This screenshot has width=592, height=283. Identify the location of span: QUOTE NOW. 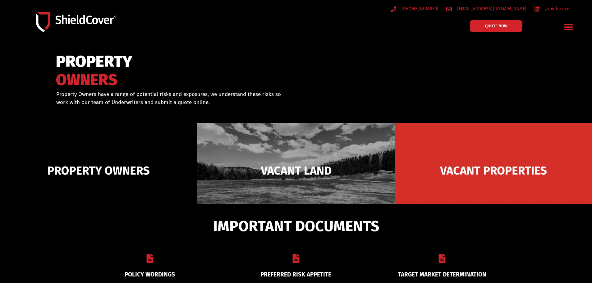
(496, 26).